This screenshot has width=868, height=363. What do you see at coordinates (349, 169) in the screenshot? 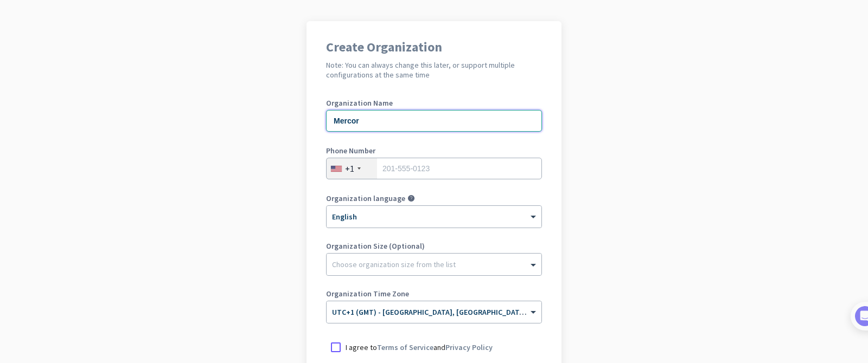
I see `div: +1` at bounding box center [349, 169].